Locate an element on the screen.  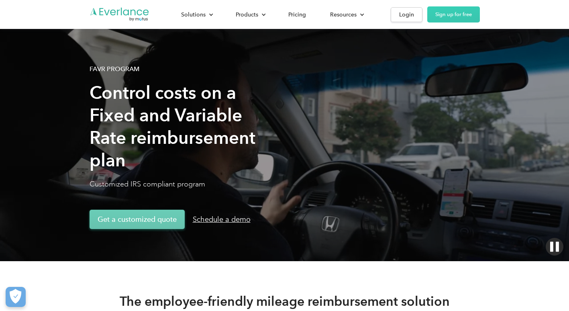
input: Submit is located at coordinates (104, 81).